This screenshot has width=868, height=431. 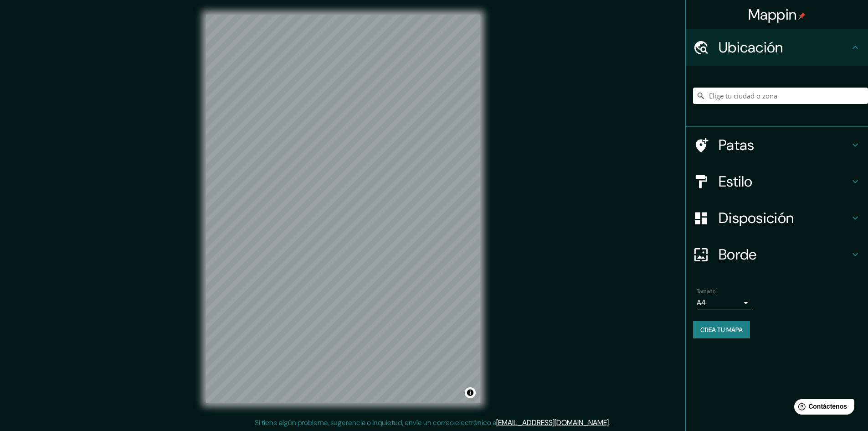 What do you see at coordinates (776, 218) in the screenshot?
I see `div: Disposición` at bounding box center [776, 218].